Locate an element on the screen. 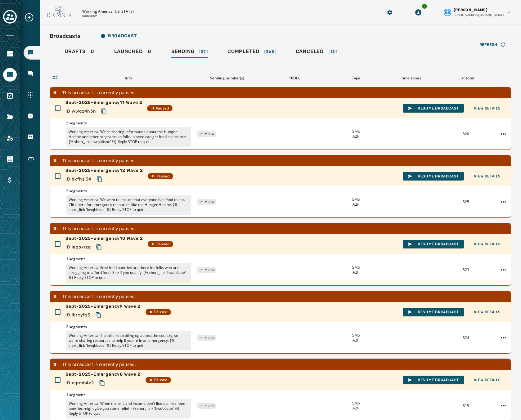 Image resolution: width=521 pixels, height=420 pixels. a: Canceled13 is located at coordinates (316, 52).